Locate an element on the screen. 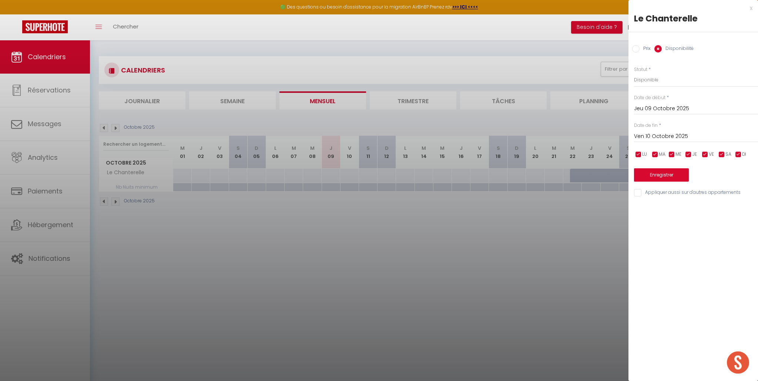  label: Date de début is located at coordinates (649, 98).